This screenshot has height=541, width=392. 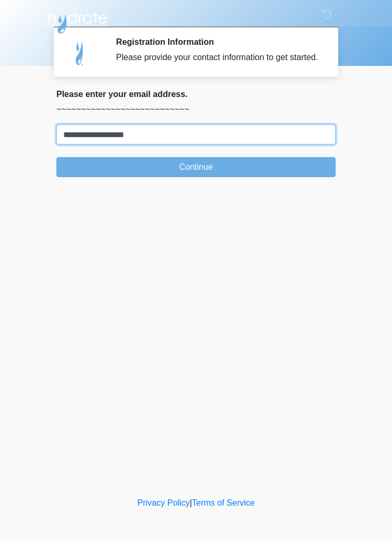 I want to click on h2: Please enter your email address., so click(x=196, y=94).